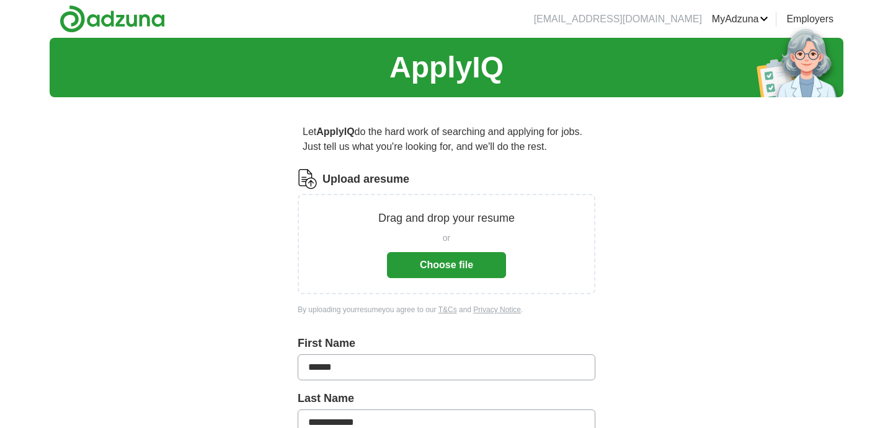  I want to click on img: CV Icon, so click(307, 179).